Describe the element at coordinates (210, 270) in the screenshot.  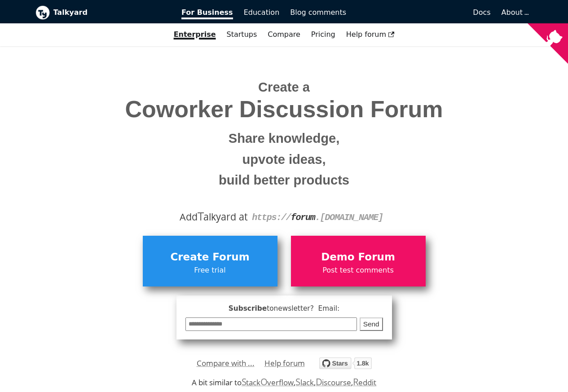
I see `span: Free trial` at that location.